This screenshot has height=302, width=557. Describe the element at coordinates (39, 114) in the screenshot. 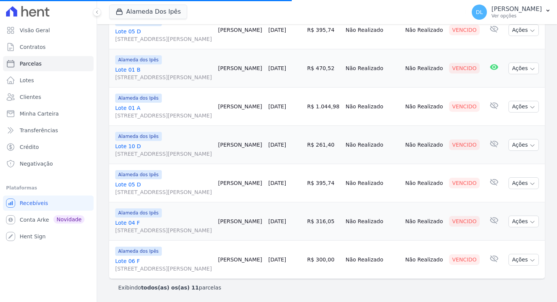

I see `span: Minha Carteira` at that location.